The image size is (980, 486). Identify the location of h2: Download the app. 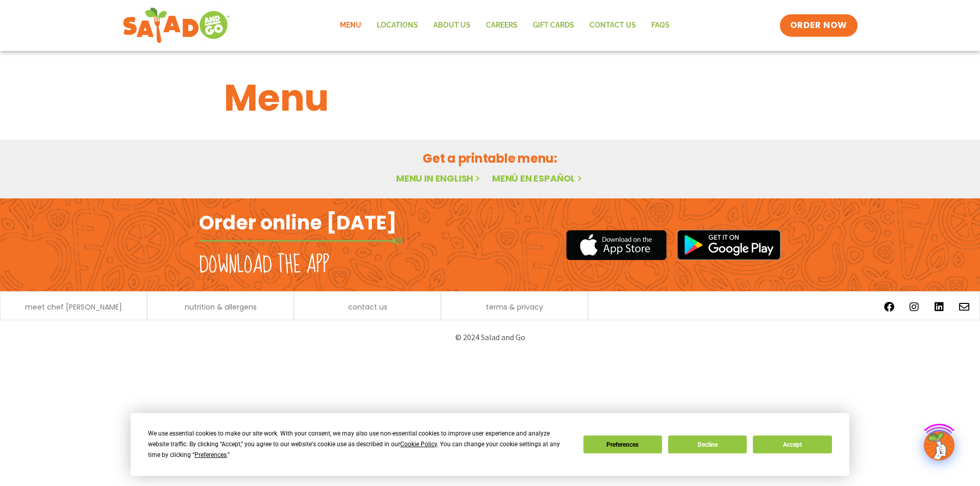
(264, 265).